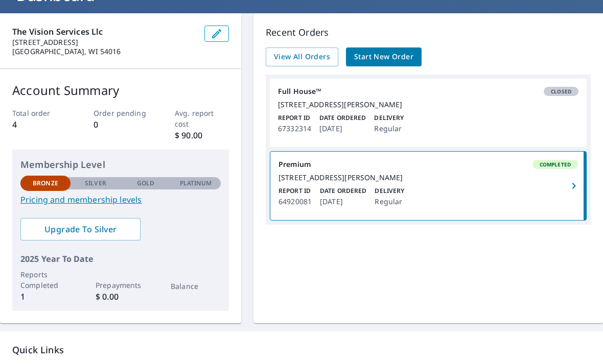 This screenshot has width=603, height=364. Describe the element at coordinates (302, 57) in the screenshot. I see `a: View All Orders` at that location.